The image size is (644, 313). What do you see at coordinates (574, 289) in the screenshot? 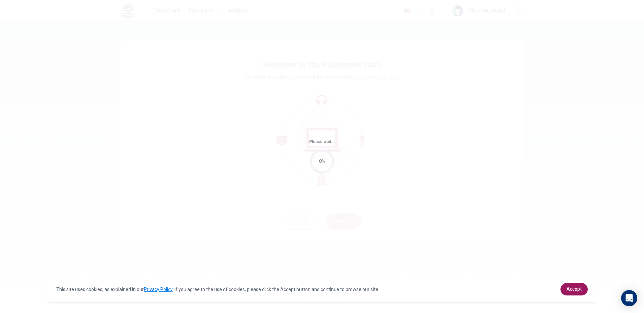
I see `span: Accept` at bounding box center [574, 289].